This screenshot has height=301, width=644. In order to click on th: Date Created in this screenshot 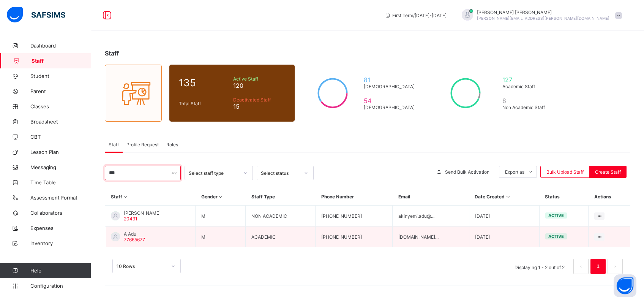, I will do `click(504, 197)`.